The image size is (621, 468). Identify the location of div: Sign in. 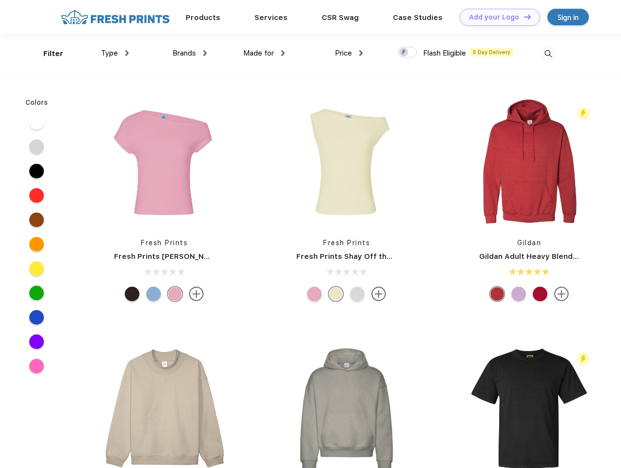
(568, 17).